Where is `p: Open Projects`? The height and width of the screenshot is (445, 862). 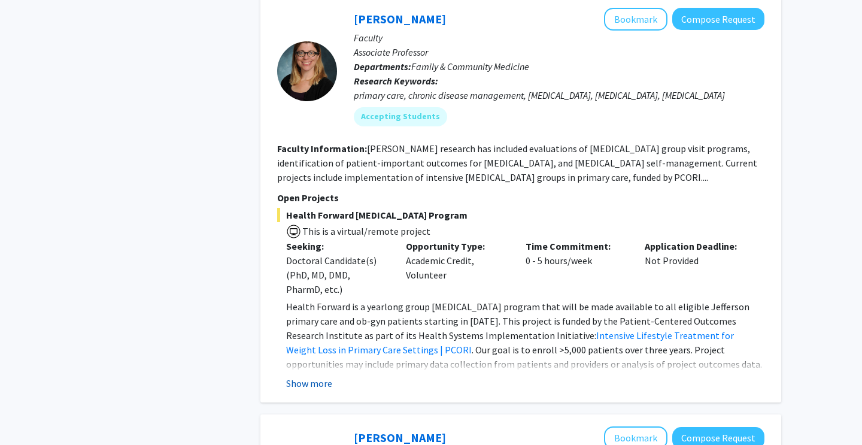
p: Open Projects is located at coordinates (521, 197).